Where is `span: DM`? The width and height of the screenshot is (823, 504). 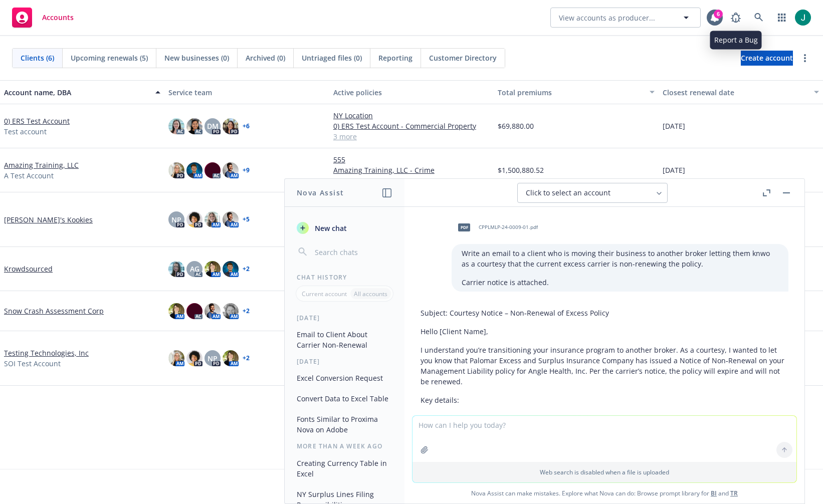
span: DM is located at coordinates (213, 126).